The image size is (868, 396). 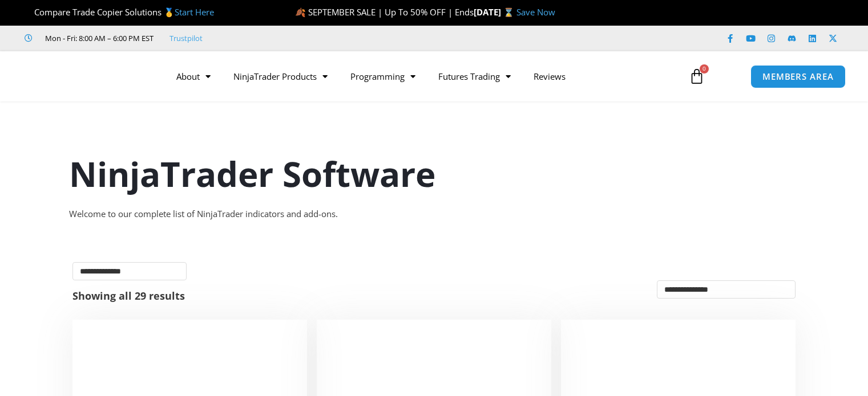 I want to click on a: Futures Trading, so click(x=474, y=76).